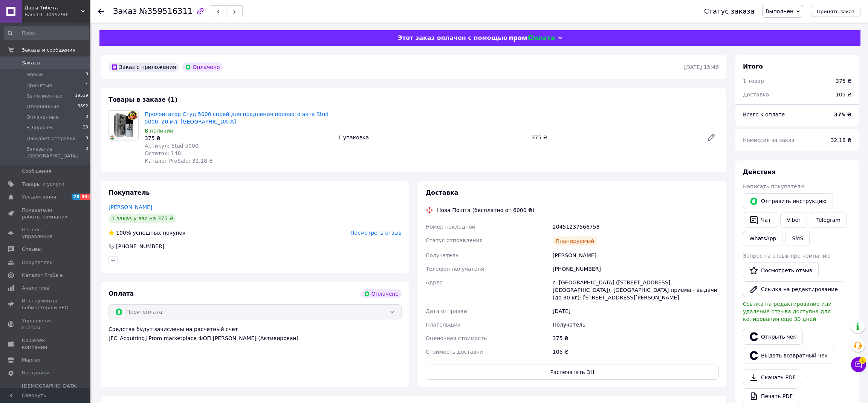 This screenshot has width=868, height=403. I want to click on span: Маркет, so click(31, 360).